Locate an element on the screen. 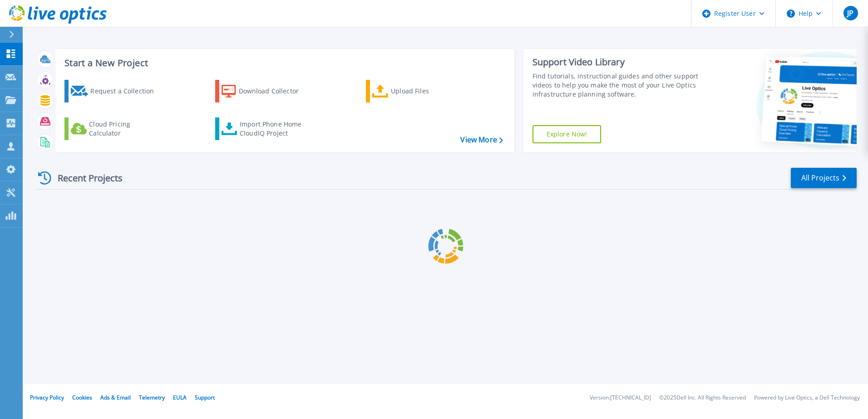  div: Recent Projects is located at coordinates (85, 178).